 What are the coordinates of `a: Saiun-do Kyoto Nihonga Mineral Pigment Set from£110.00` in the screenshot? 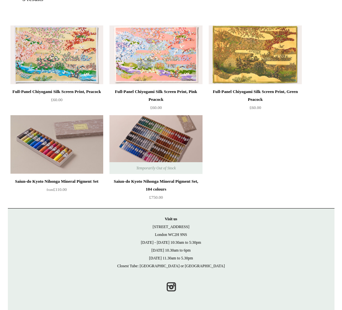 It's located at (57, 191).